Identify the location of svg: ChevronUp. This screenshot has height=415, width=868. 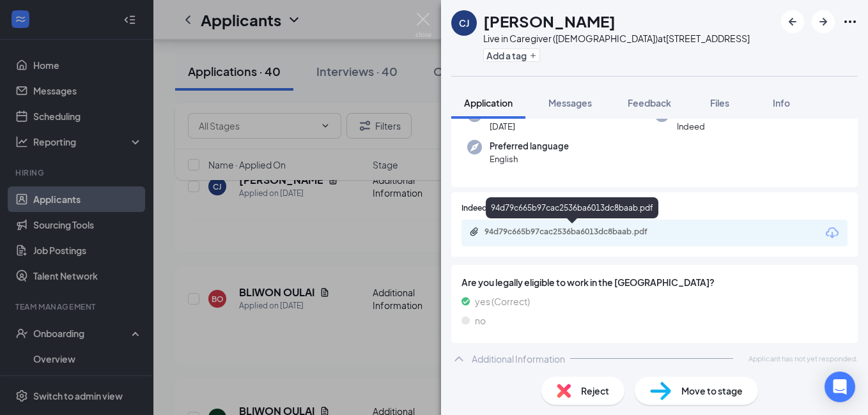
(459, 359).